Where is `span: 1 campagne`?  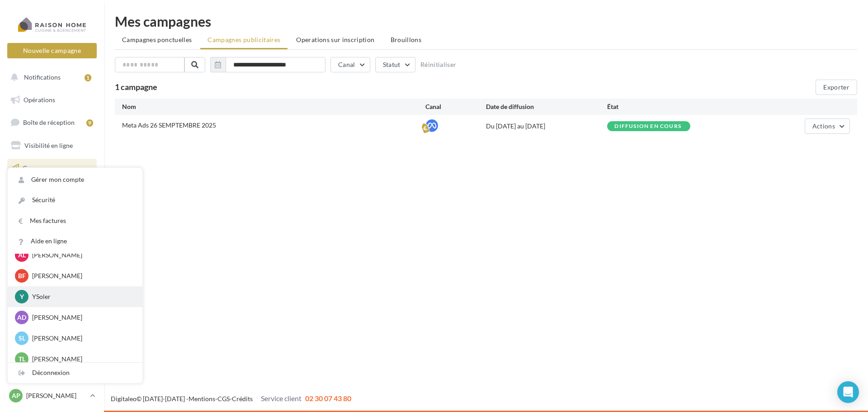
span: 1 campagne is located at coordinates (136, 87).